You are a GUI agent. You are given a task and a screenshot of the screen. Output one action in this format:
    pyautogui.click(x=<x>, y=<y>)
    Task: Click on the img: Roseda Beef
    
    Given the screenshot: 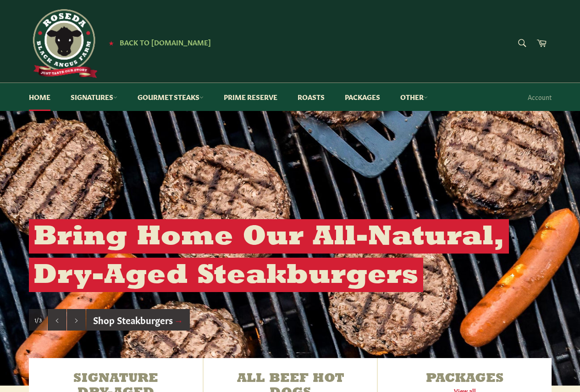 What is the action you would take?
    pyautogui.click(x=64, y=44)
    